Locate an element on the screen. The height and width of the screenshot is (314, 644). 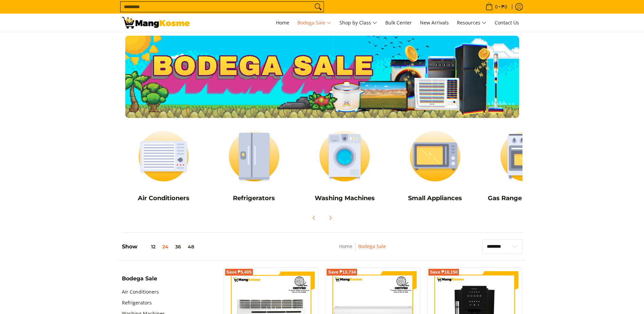
a: Air Conditioners Air Conditioners is located at coordinates (163, 166).